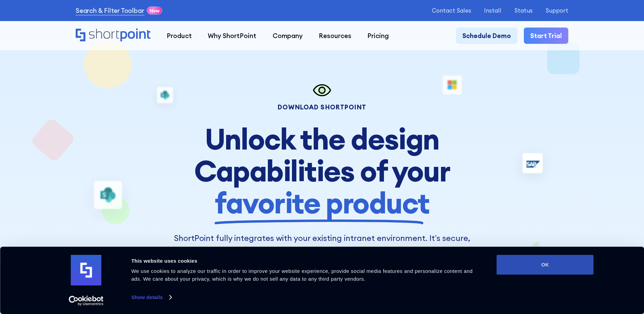 The width and height of the screenshot is (644, 314). What do you see at coordinates (546, 35) in the screenshot?
I see `a: Start Trial` at bounding box center [546, 35].